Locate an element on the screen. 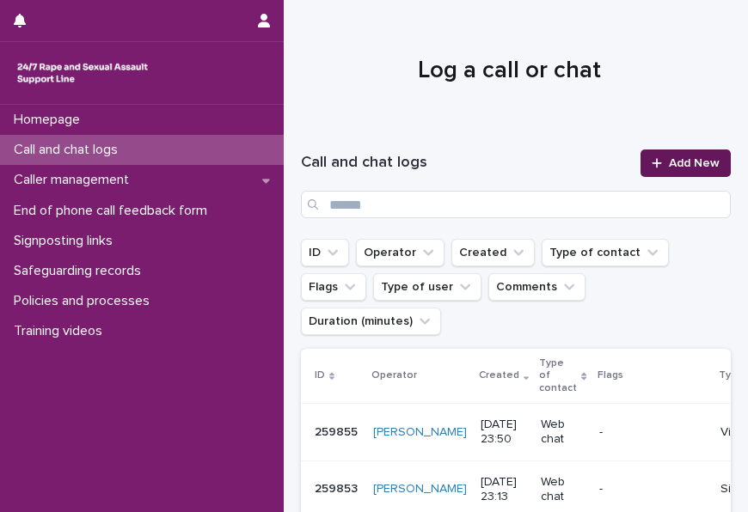 The height and width of the screenshot is (512, 748). button: Operator is located at coordinates (400, 253).